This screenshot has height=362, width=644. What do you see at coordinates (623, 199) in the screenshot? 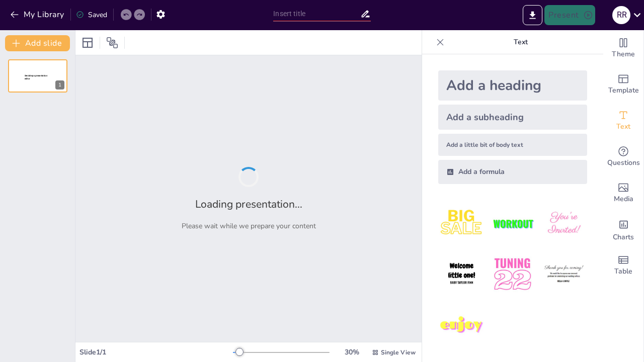
I see `span: Media` at bounding box center [623, 199].